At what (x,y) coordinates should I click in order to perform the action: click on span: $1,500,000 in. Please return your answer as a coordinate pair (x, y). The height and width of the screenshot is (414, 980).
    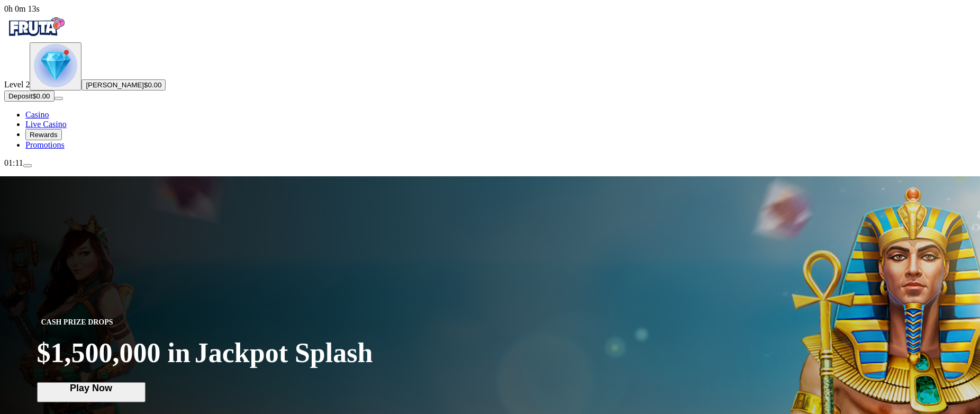
    Looking at the image, I should click on (114, 352).